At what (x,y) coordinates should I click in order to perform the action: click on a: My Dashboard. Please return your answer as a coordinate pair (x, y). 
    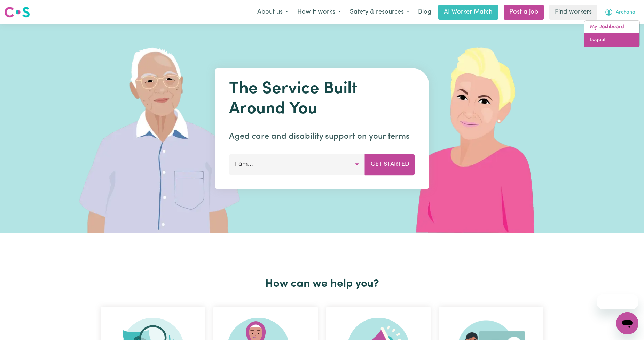
    Looking at the image, I should click on (612, 27).